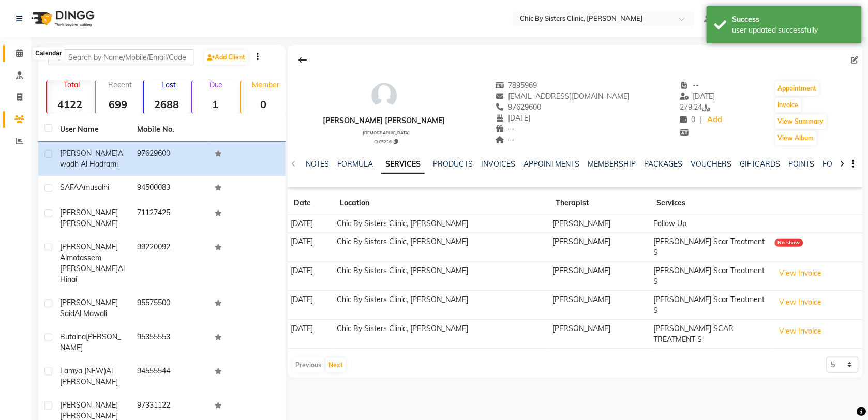 Image resolution: width=868 pixels, height=420 pixels. What do you see at coordinates (711, 224) in the screenshot?
I see `td: Follow Up` at bounding box center [711, 224].